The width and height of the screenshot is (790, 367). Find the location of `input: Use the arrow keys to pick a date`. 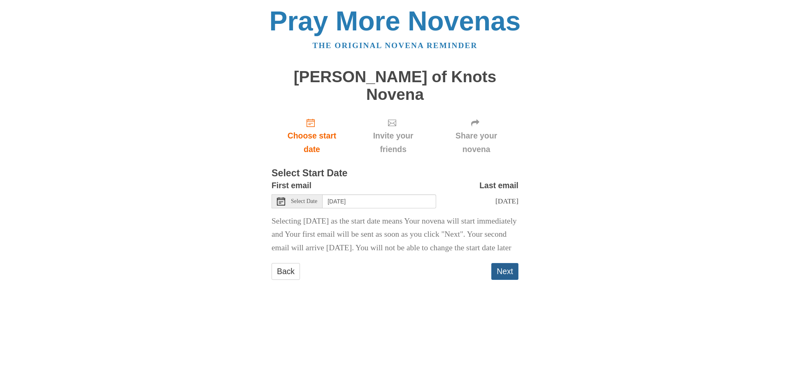

input: Use the arrow keys to pick a date is located at coordinates (379, 202).